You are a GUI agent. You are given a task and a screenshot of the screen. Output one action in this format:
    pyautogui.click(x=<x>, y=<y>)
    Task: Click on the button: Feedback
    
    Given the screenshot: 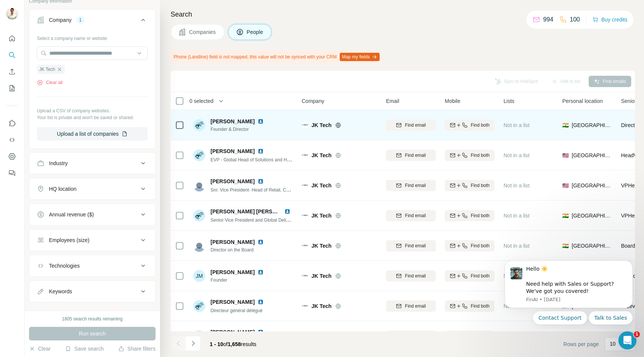 What is the action you would take?
    pyautogui.click(x=12, y=173)
    